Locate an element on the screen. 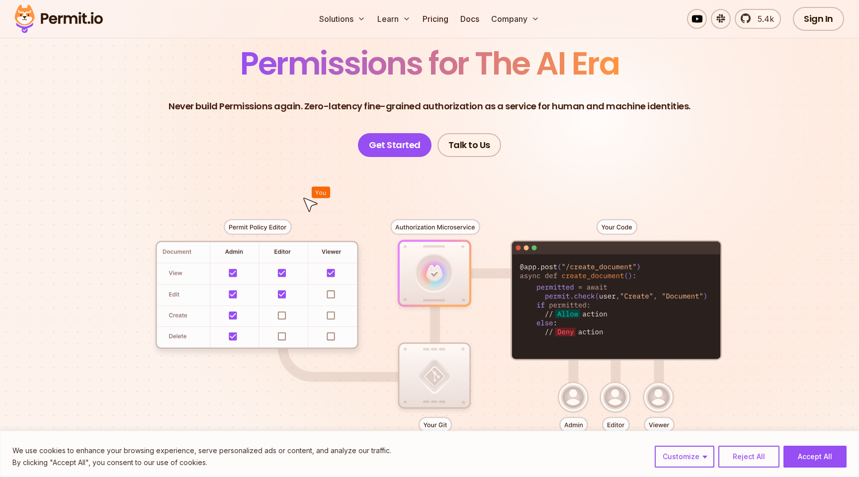  a: Pricing is located at coordinates (436, 19).